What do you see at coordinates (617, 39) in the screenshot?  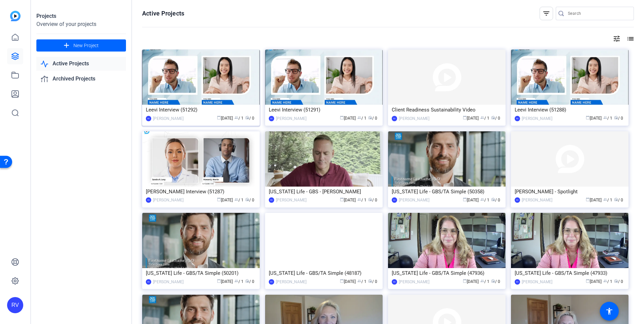 I see `mat-icon: tune` at bounding box center [617, 39].